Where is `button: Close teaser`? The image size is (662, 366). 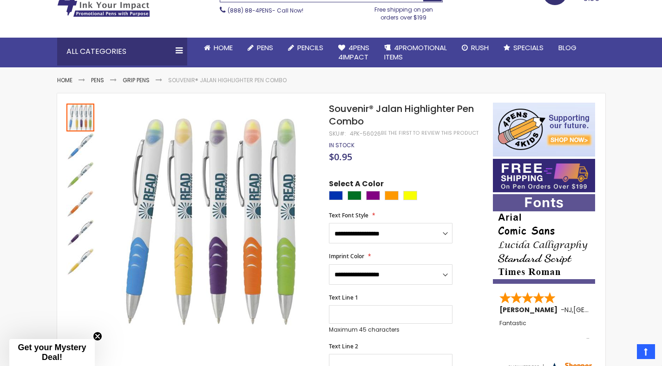 button: Close teaser is located at coordinates (98, 336).